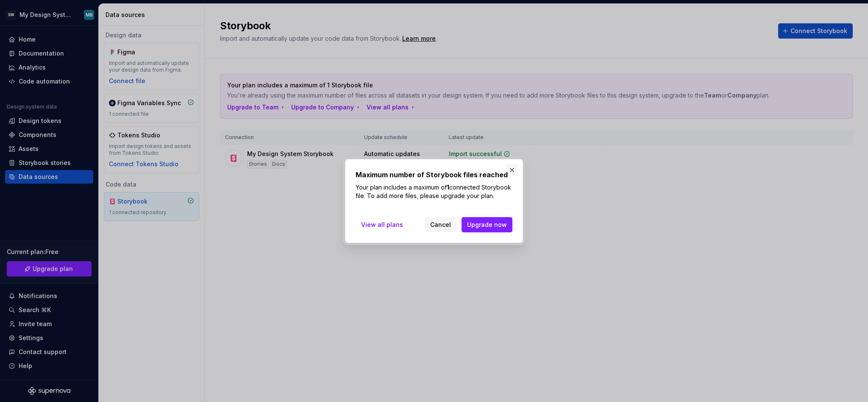 The height and width of the screenshot is (402, 868). What do you see at coordinates (434, 175) in the screenshot?
I see `h2: Maximum number of Storybook files reached` at bounding box center [434, 175].